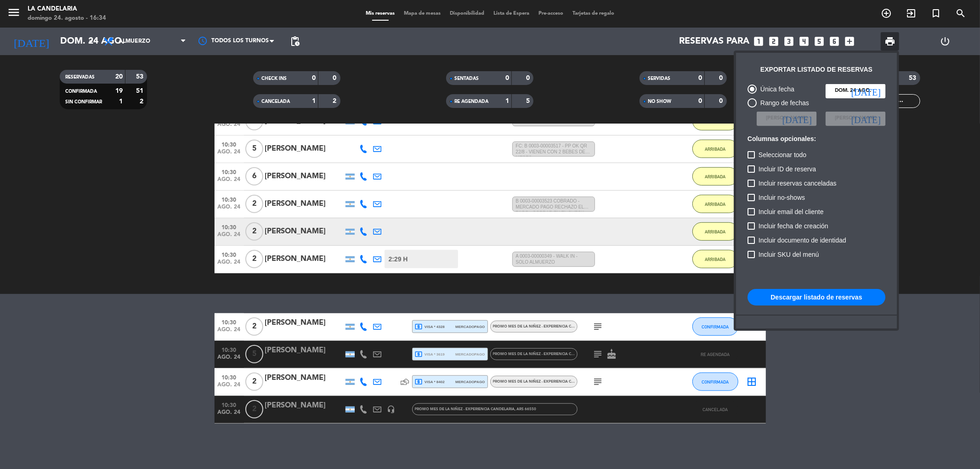 The height and width of the screenshot is (469, 980). What do you see at coordinates (781, 197) in the screenshot?
I see `span: Incluir no-shows` at bounding box center [781, 197].